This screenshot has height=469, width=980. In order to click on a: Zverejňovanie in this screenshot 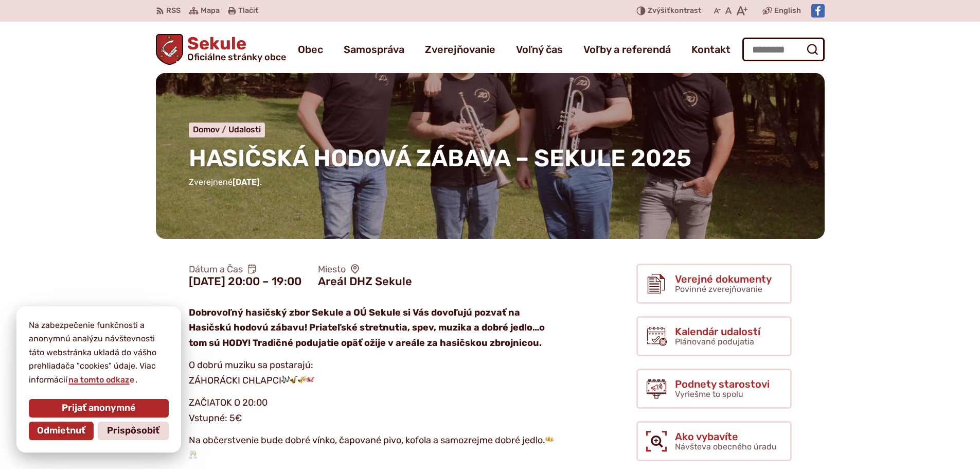, I will do `click(460, 49)`.